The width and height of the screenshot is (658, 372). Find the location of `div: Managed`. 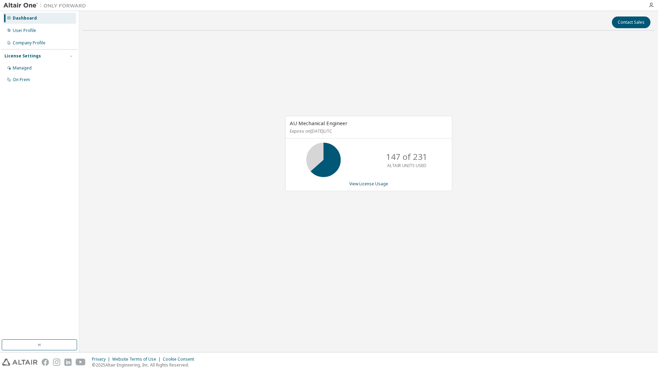

div: Managed is located at coordinates (22, 68).